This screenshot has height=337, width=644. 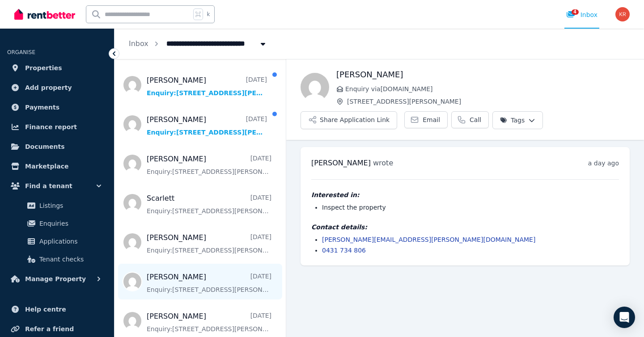 I want to click on button: Manage Property, so click(x=56, y=278).